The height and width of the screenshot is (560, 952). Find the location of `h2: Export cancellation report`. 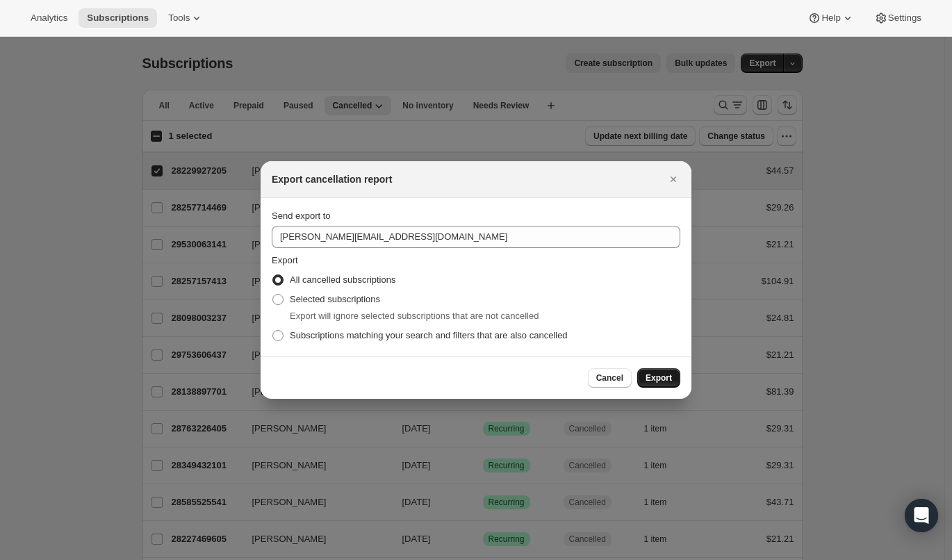

h2: Export cancellation report is located at coordinates (331, 179).